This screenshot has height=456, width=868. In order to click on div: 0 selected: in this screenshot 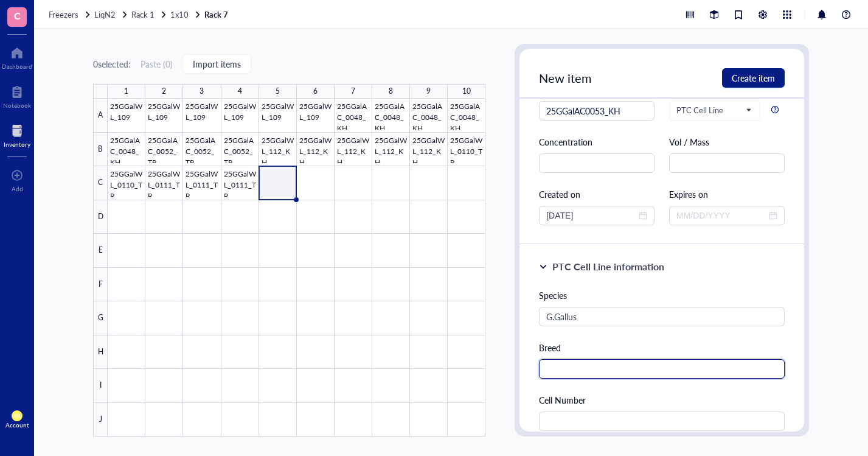, I will do `click(112, 64)`.